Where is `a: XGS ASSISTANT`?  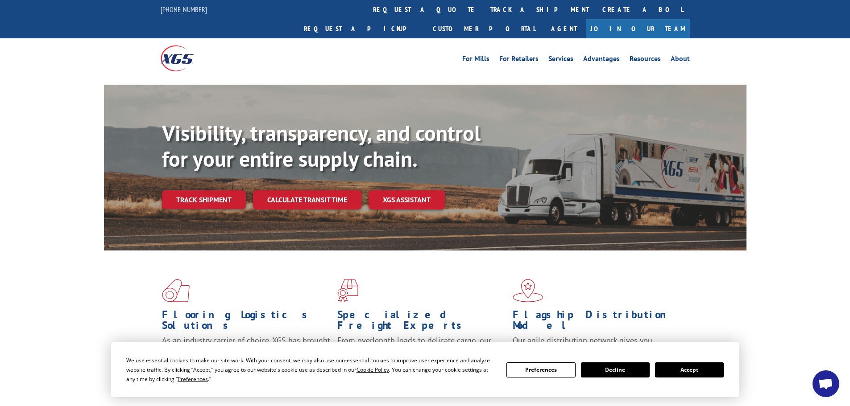
a: XGS ASSISTANT is located at coordinates (406, 200).